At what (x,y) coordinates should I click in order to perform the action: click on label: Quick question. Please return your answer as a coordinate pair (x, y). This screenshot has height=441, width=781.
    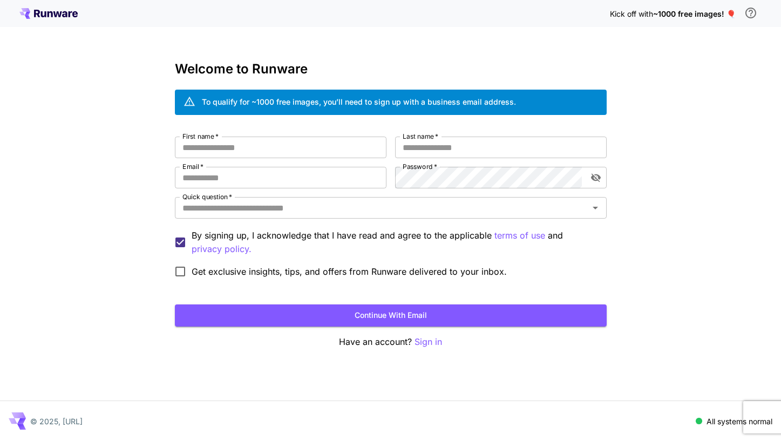
    Looking at the image, I should click on (207, 196).